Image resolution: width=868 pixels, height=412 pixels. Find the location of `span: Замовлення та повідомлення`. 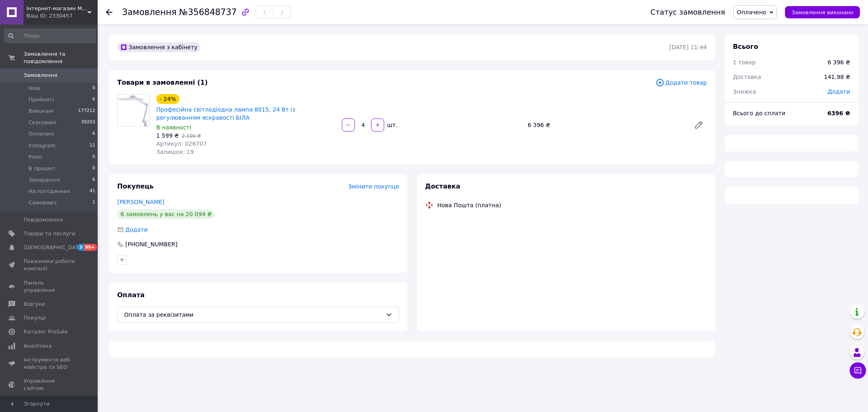

span: Замовлення та повідомлення is located at coordinates (60, 57).